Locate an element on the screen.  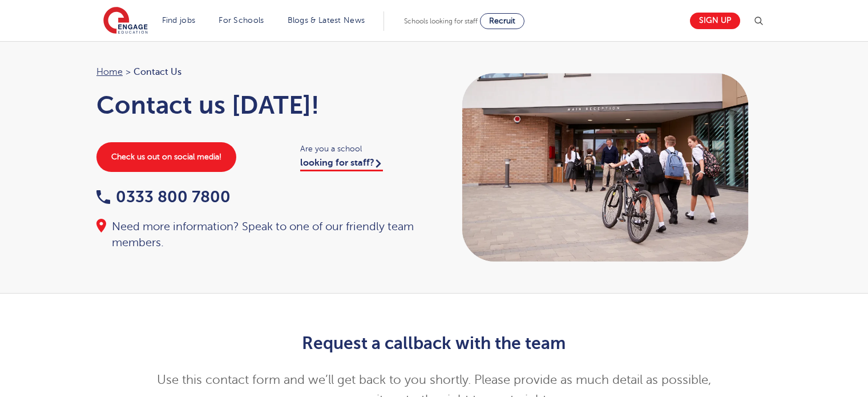
img: Engage Education is located at coordinates (125, 21).